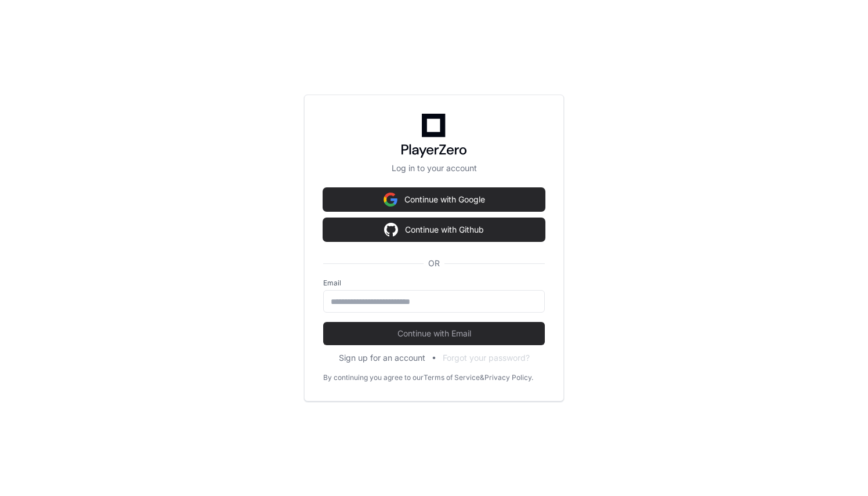  What do you see at coordinates (451, 377) in the screenshot?
I see `a: Terms of Service` at bounding box center [451, 377].